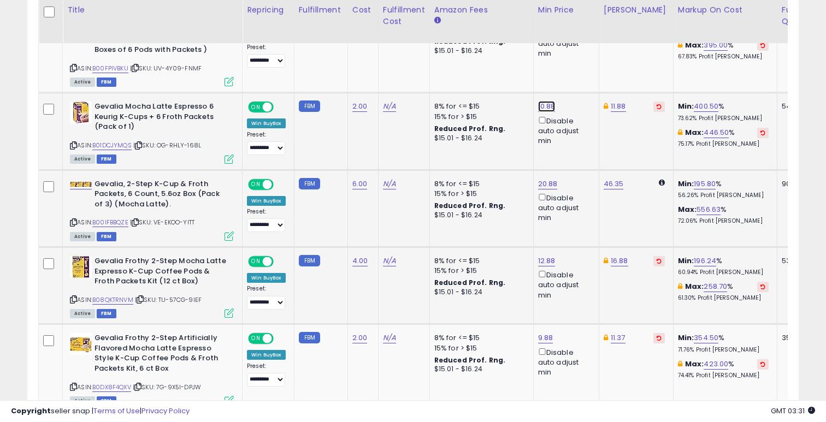 The width and height of the screenshot is (826, 422). Describe the element at coordinates (716, 364) in the screenshot. I see `a: 423.00` at that location.